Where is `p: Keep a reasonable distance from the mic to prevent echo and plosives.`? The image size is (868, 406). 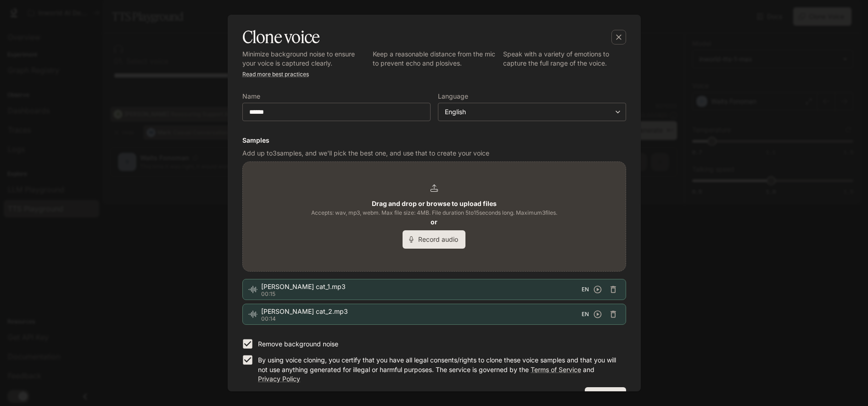 p: Keep a reasonable distance from the mic to prevent echo and plosives. is located at coordinates (434, 59).